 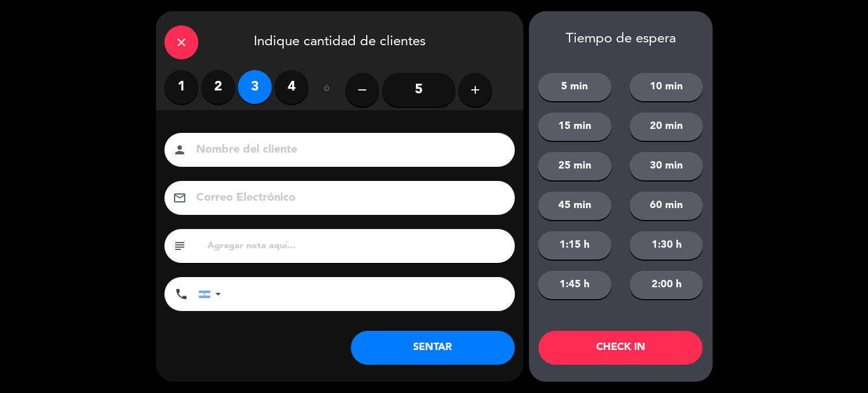 I want to click on button: 10 min, so click(x=666, y=87).